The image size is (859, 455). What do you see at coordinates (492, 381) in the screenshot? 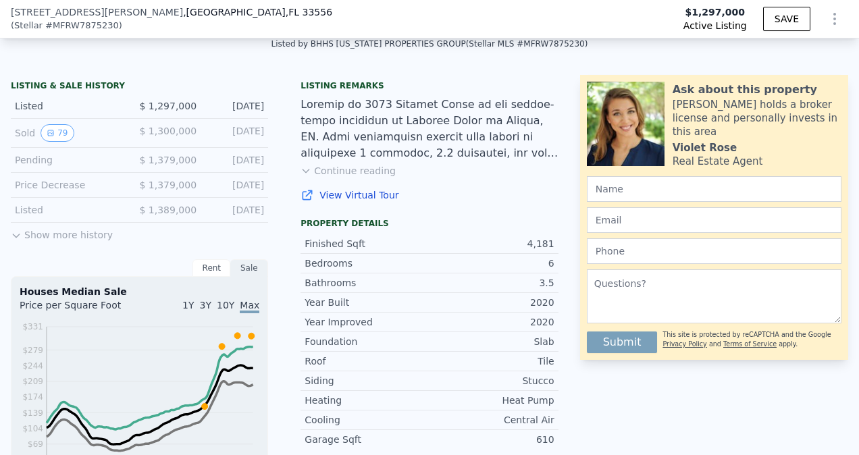
I see `div: Stucco` at bounding box center [492, 381].